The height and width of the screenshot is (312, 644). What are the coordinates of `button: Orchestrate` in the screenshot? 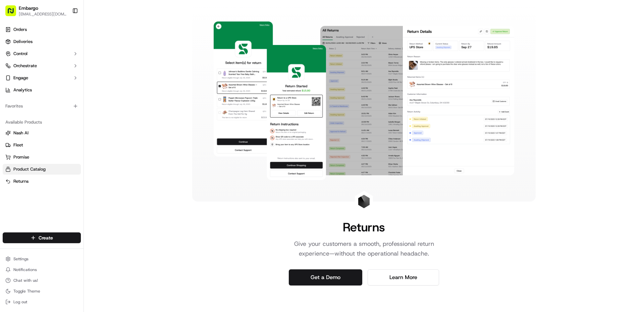 It's located at (41, 66).